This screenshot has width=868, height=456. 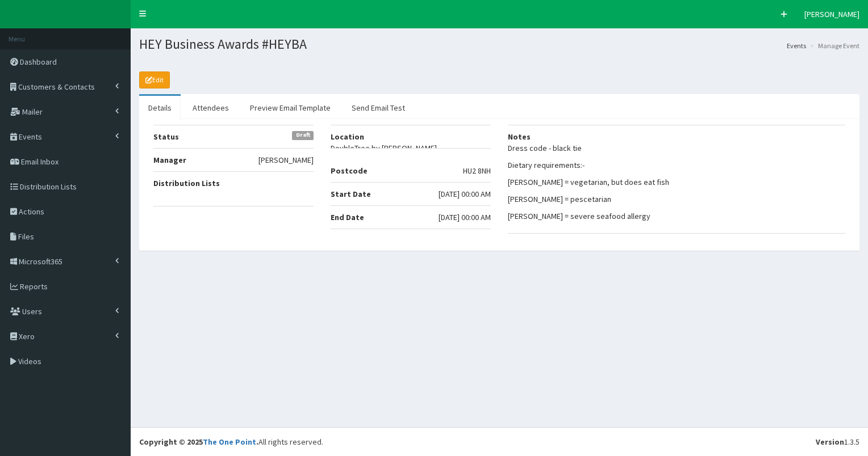 What do you see at coordinates (211, 108) in the screenshot?
I see `a: Attendees` at bounding box center [211, 108].